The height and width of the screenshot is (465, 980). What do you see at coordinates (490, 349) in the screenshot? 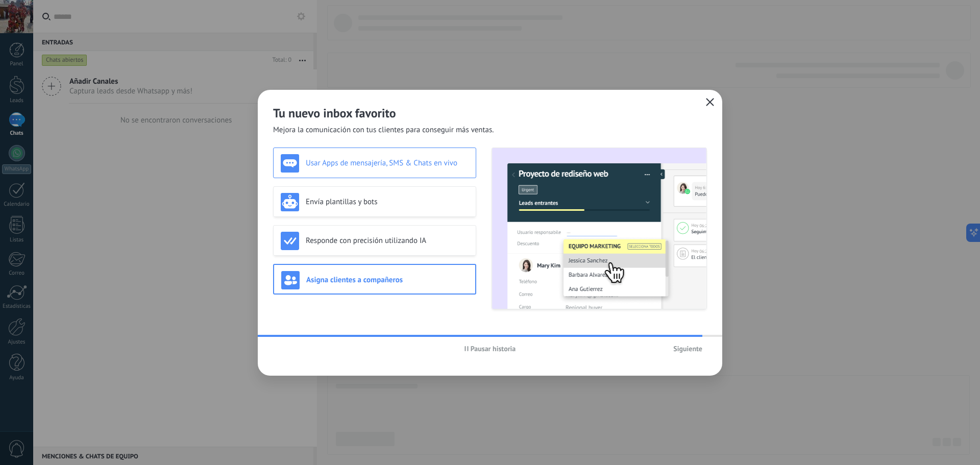
I see `button: Pausar historia` at bounding box center [490, 349].